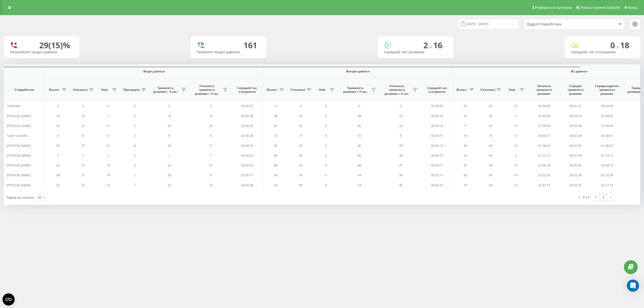 The width and height of the screenshot is (644, 308). Describe the element at coordinates (17, 136) in the screenshot. I see `span: Гуркіт онлайн` at that location.